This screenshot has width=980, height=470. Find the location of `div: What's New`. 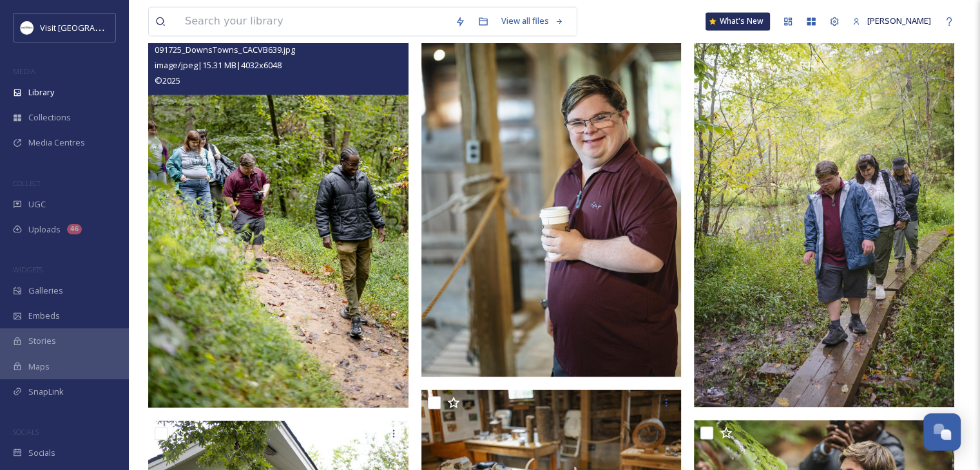

div: What's New is located at coordinates (738, 21).